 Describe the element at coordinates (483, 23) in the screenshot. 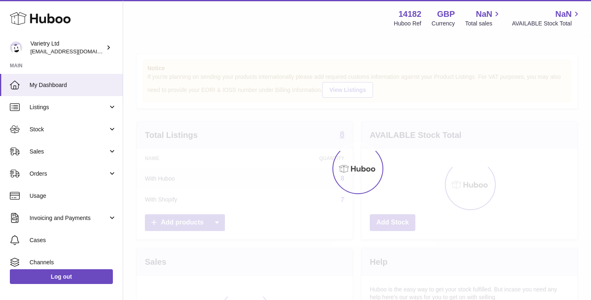

I see `span: Total sales` at that location.